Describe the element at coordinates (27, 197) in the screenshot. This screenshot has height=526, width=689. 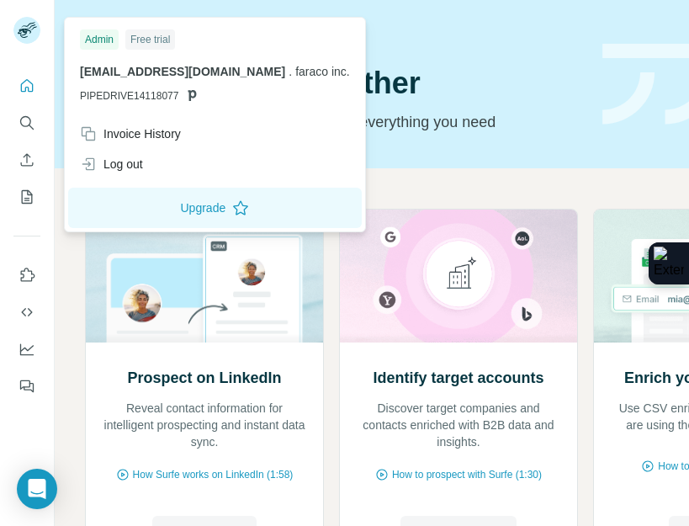
I see `button: My lists` at that location.